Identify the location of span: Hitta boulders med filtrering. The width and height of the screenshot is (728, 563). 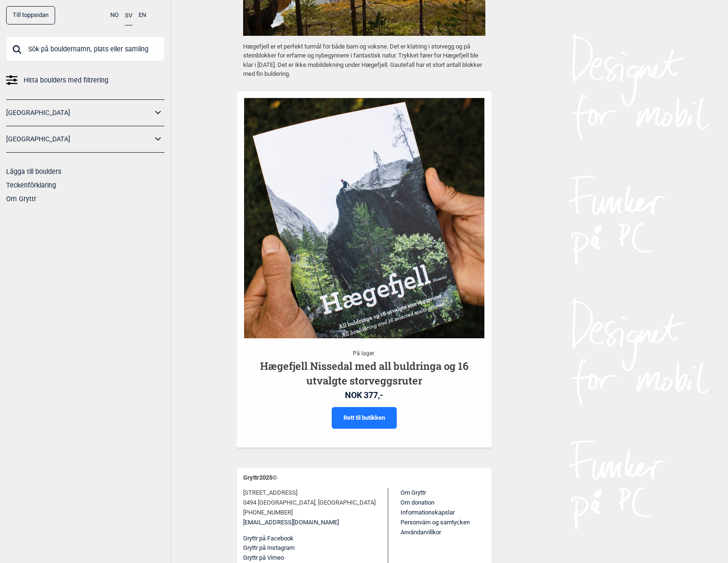
(66, 80).